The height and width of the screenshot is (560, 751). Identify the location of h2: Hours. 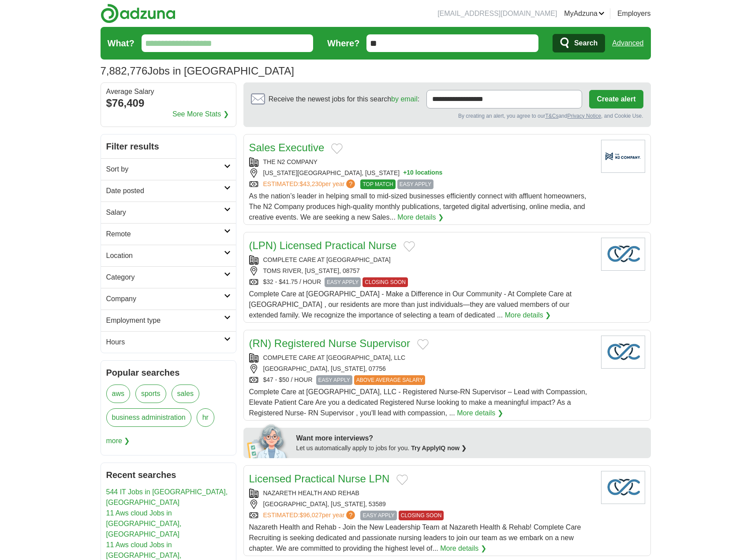
(165, 342).